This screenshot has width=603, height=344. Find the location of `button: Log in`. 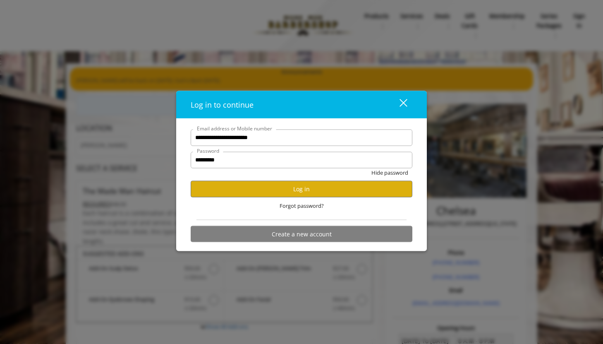

button: Log in is located at coordinates (301, 189).